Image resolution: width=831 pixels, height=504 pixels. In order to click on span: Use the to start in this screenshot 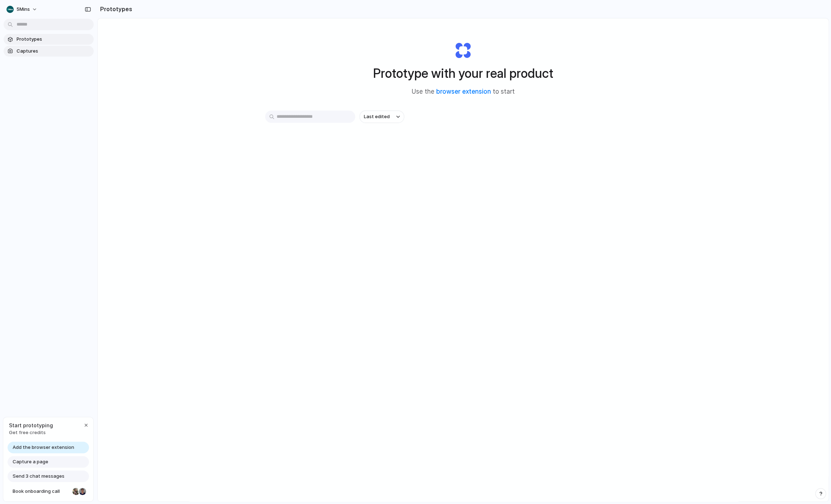, I will do `click(463, 92)`.